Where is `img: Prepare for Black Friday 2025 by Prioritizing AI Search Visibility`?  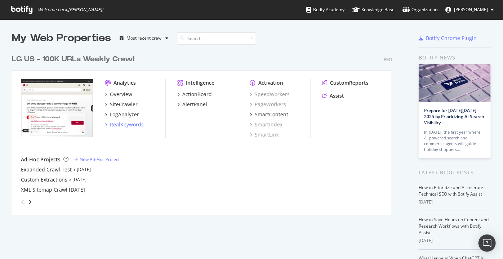 img: Prepare for Black Friday 2025 by Prioritizing AI Search Visibility is located at coordinates (455, 83).